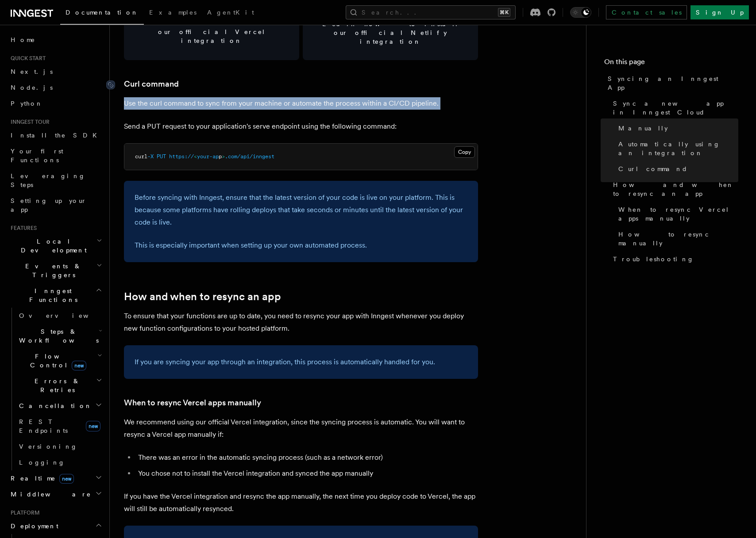 The height and width of the screenshot is (538, 756). Describe the element at coordinates (23, 513) in the screenshot. I see `span: Platform` at that location.